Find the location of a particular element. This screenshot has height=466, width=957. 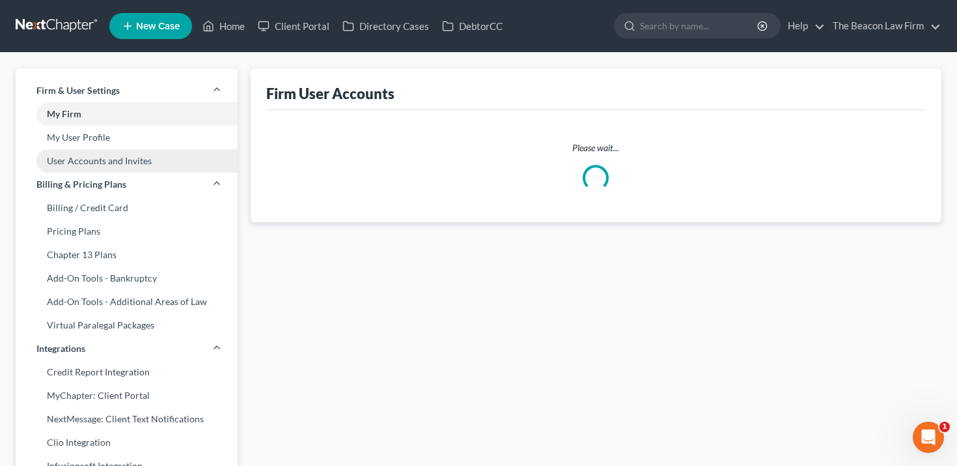

a: Firm & User Settings is located at coordinates (126, 91).